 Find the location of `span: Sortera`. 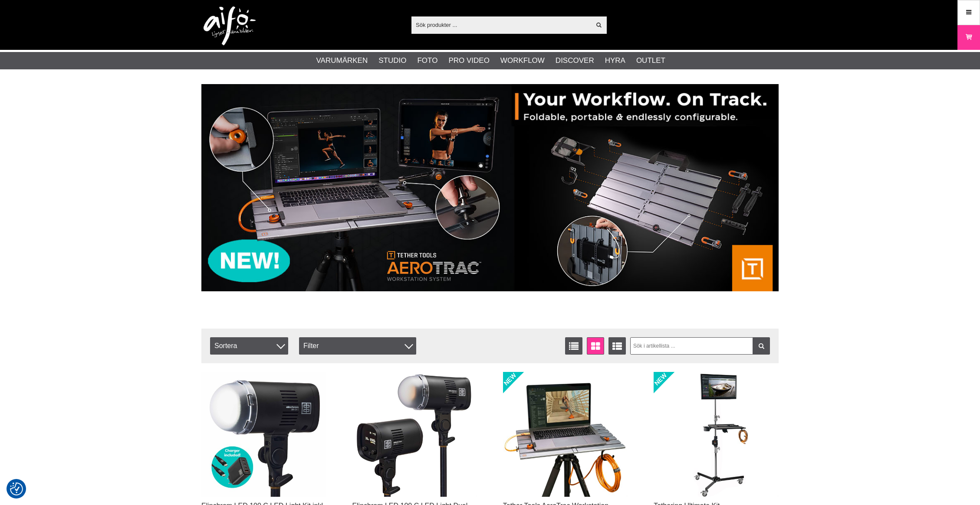

span: Sortera is located at coordinates (249, 346).